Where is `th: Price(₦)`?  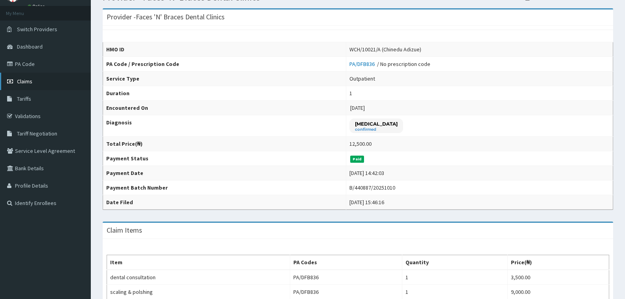 th: Price(₦) is located at coordinates (558, 262).